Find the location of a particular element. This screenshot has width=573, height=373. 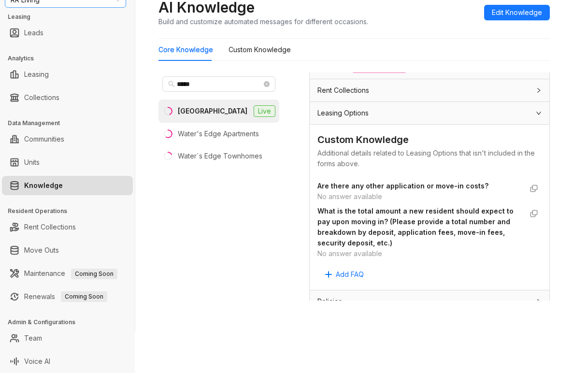

span: search is located at coordinates (171, 84).